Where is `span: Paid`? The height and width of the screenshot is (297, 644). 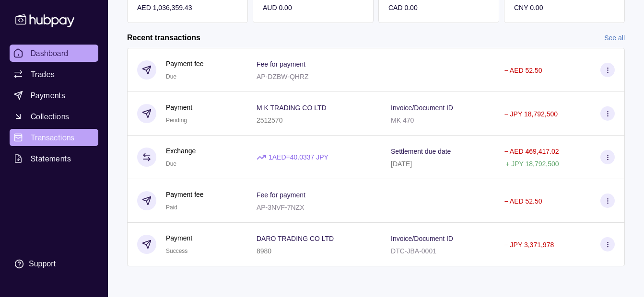 span: Paid is located at coordinates (172, 208).